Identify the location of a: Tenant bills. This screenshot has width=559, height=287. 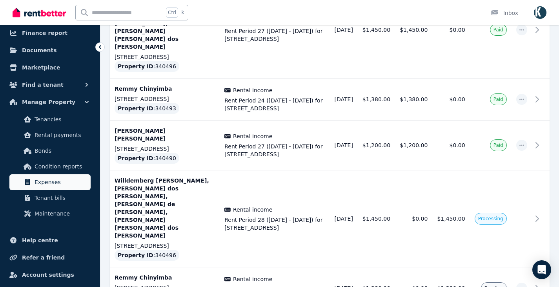
(50, 198).